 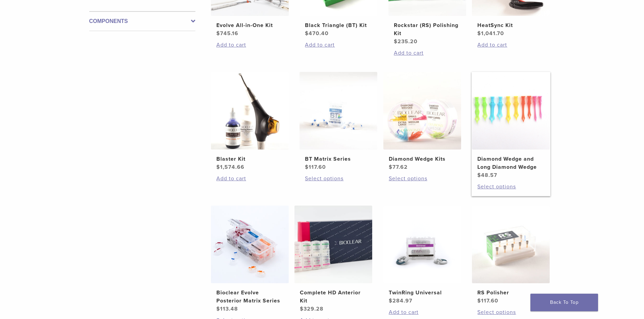 I want to click on a: Select options for “RS Polisher”, so click(x=511, y=312).